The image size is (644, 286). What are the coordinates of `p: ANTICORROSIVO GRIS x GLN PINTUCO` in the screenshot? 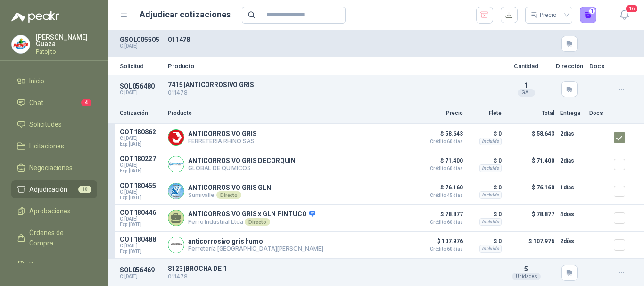 It's located at (251, 214).